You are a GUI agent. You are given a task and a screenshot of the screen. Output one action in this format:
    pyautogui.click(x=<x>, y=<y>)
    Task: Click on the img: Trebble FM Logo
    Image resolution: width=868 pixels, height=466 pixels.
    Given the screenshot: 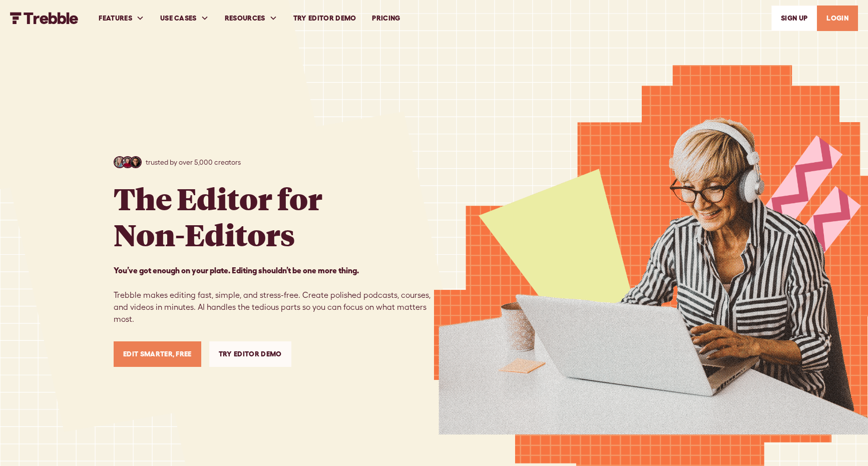 What is the action you would take?
    pyautogui.click(x=44, y=18)
    